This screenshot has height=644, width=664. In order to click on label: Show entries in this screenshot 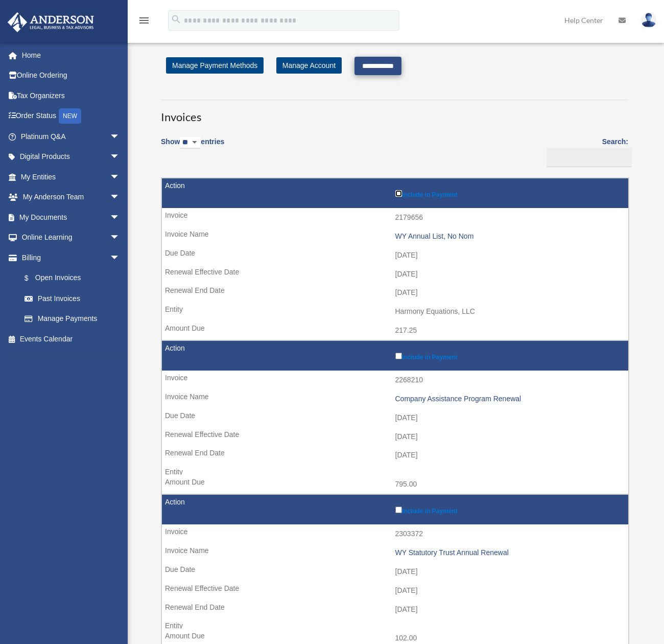, I will do `click(193, 147)`.